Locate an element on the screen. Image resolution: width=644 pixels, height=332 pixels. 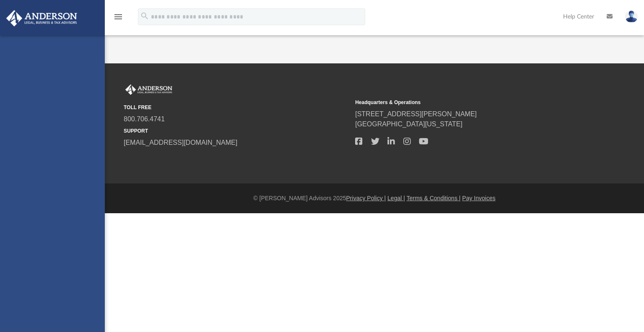
img: User Pic is located at coordinates (632, 16).